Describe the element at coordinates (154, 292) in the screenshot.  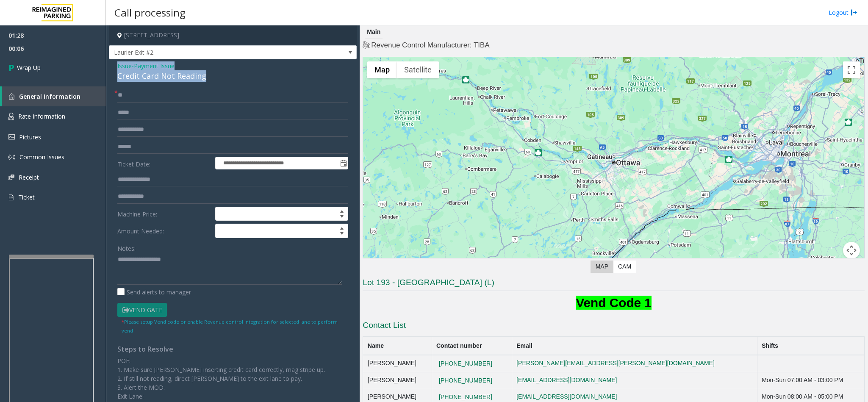
I see `label: Send alerts to manager` at that location.